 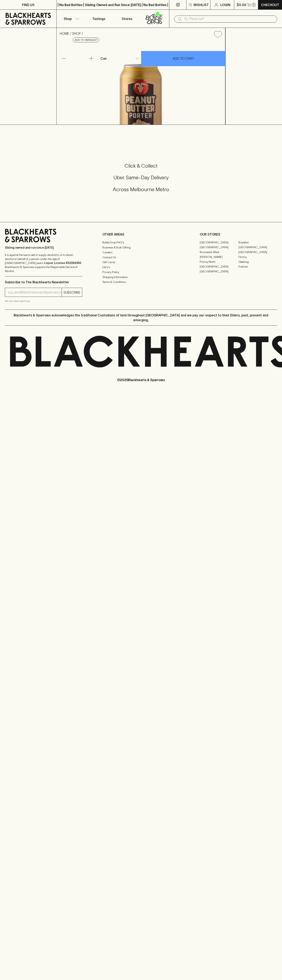 I want to click on a: Geelong, so click(x=258, y=262).